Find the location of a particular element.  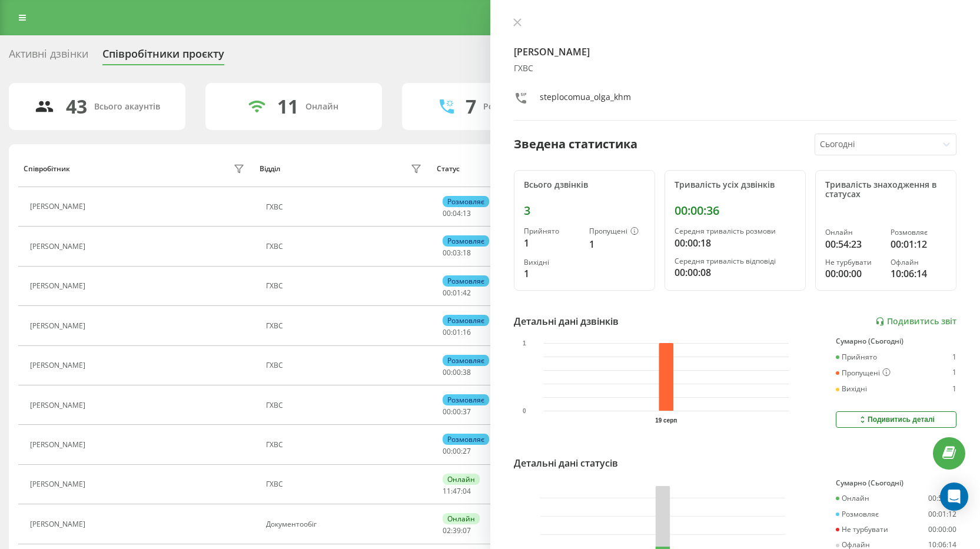

span: 18 is located at coordinates (467, 253).